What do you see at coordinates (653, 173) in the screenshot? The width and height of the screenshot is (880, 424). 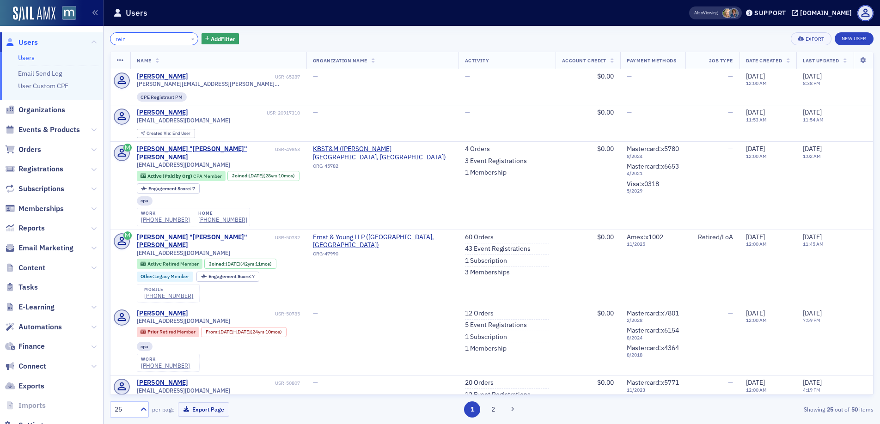 I see `span: 4 / 2021` at bounding box center [653, 173].